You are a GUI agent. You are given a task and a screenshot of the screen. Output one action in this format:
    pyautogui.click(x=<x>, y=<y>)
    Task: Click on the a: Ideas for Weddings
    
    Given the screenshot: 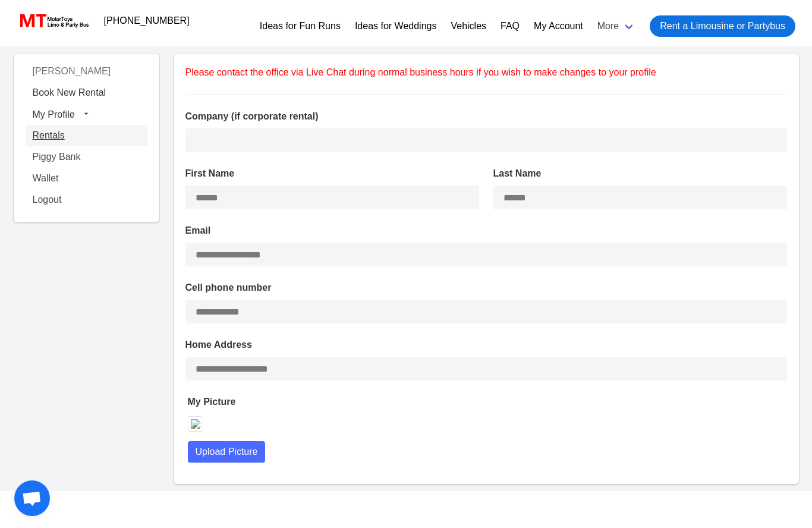 What is the action you would take?
    pyautogui.click(x=396, y=27)
    